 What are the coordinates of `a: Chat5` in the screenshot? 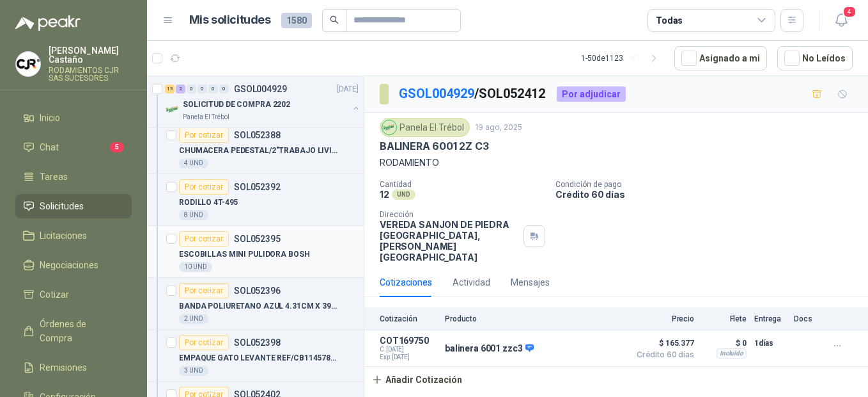 It's located at (73, 147).